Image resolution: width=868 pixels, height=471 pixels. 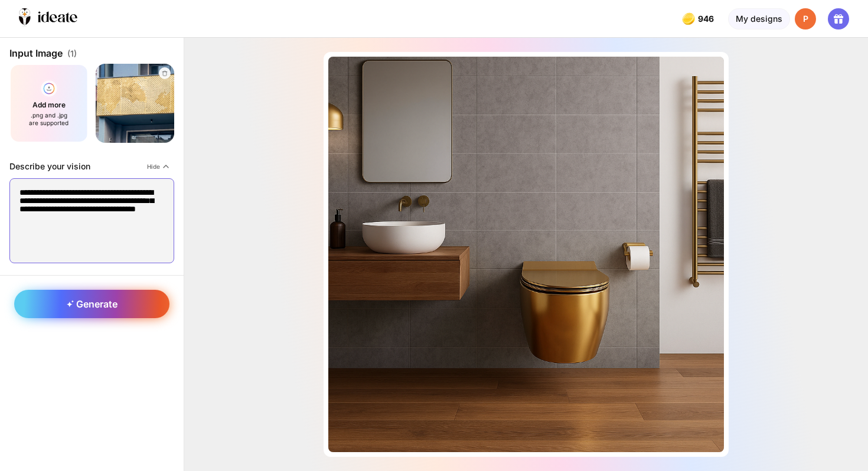 What do you see at coordinates (706, 19) in the screenshot?
I see `span: 946` at bounding box center [706, 19].